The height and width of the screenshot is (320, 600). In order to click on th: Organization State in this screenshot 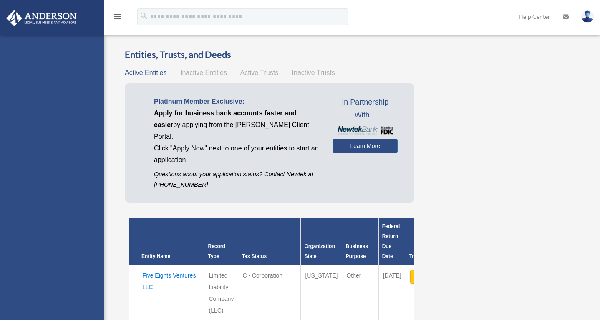, I will do `click(321, 242)`.